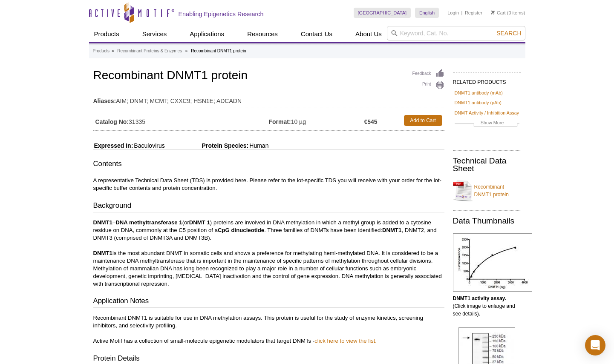  What do you see at coordinates (369, 34) in the screenshot?
I see `a: About Us` at bounding box center [369, 34].